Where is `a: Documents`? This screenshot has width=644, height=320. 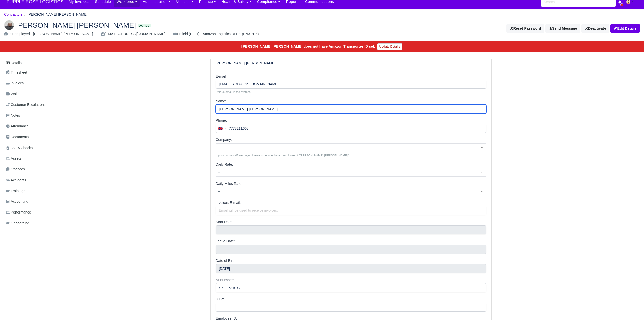 a: Documents is located at coordinates (32, 137).